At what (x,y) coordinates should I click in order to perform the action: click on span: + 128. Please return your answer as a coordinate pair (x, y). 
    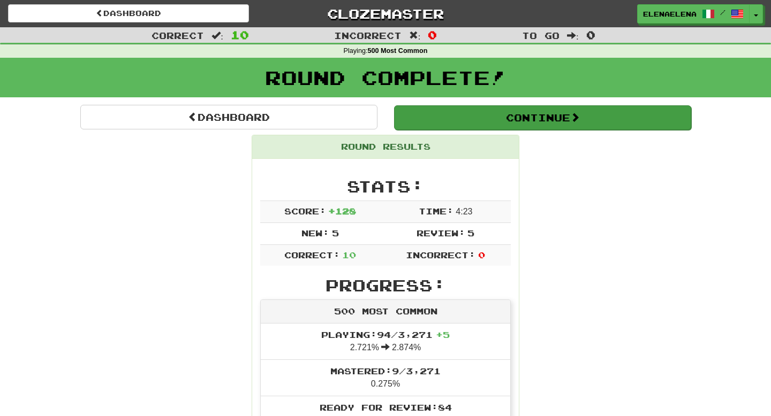
    Looking at the image, I should click on (342, 211).